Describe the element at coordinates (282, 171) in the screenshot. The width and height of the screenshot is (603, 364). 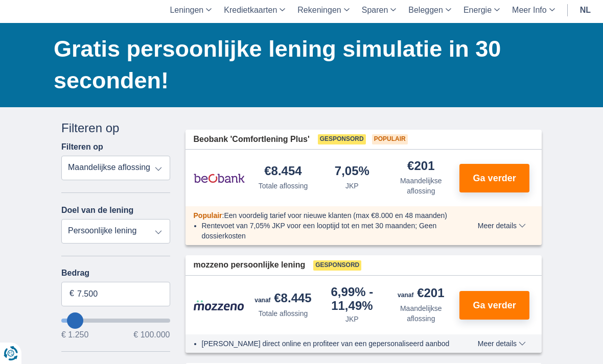
I see `div: €8.454` at that location.